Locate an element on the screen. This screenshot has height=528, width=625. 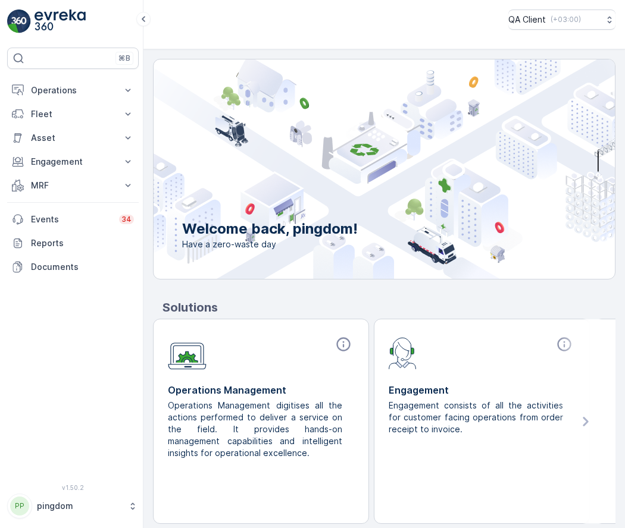
div: PP is located at coordinates (20, 506).